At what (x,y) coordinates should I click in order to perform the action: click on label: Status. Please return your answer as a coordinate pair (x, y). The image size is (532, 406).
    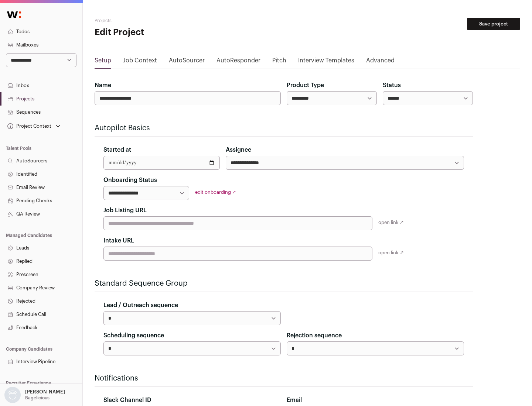
    Looking at the image, I should click on (391, 85).